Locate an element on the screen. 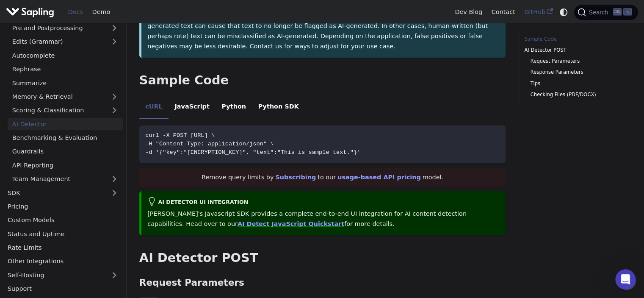  a: Self-Hosting is located at coordinates (63, 275).